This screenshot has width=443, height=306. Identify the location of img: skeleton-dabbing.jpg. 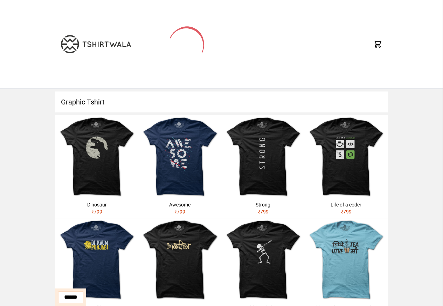
(263, 260).